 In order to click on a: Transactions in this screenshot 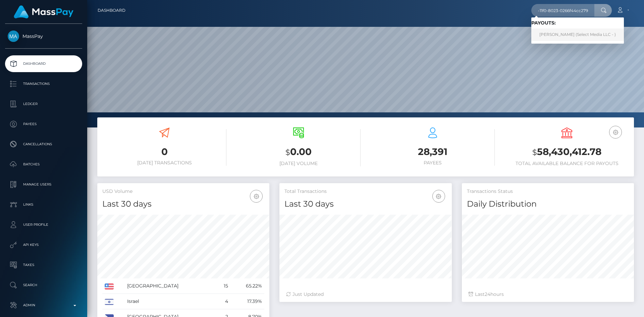, I will do `click(44, 84)`.